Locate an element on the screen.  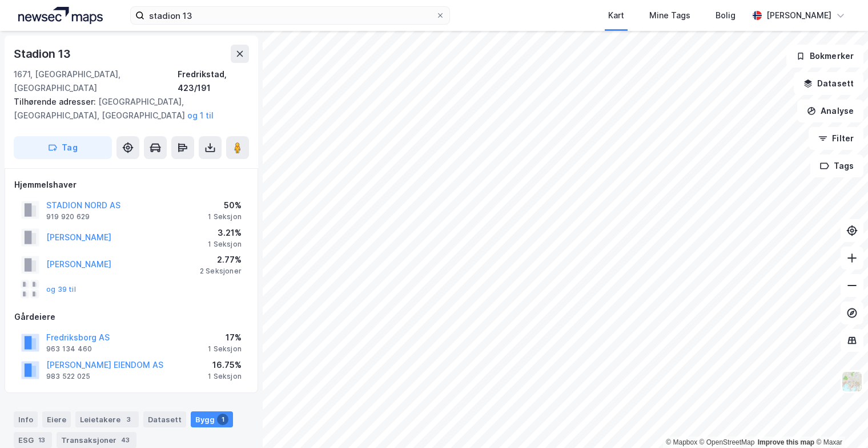
div: Info is located at coordinates (25, 419).